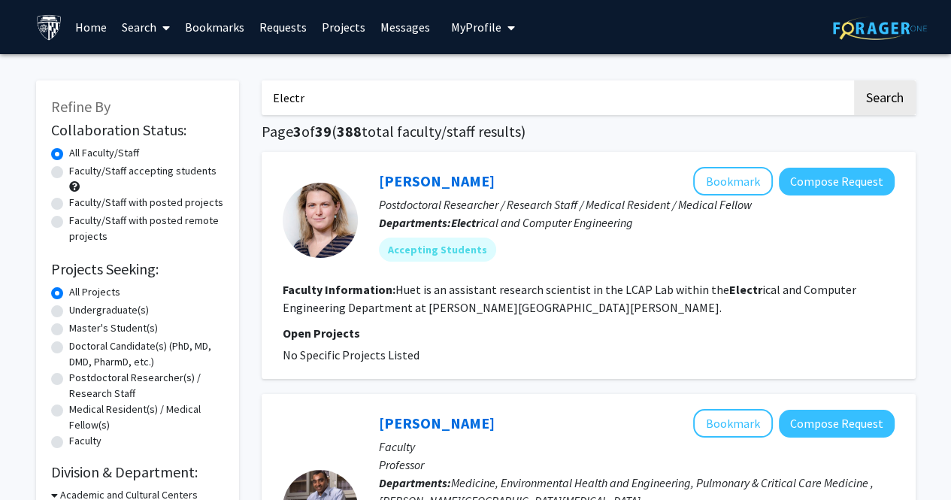  Describe the element at coordinates (91, 27) in the screenshot. I see `a: Home` at that location.